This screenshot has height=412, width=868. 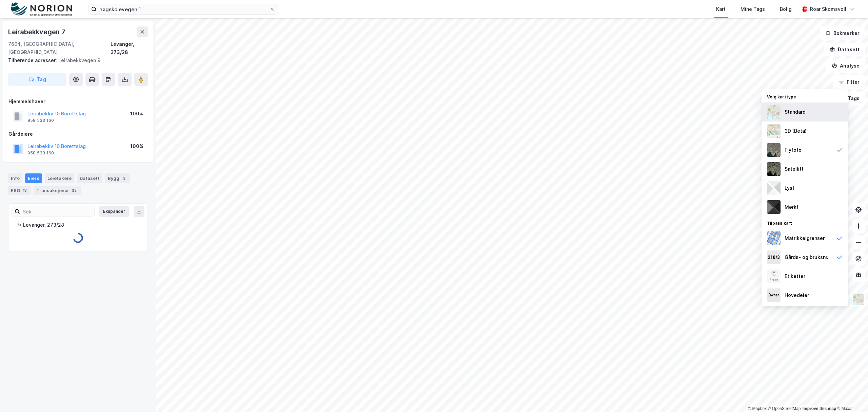 What do you see at coordinates (849, 98) in the screenshot?
I see `button: Tags` at bounding box center [849, 98].